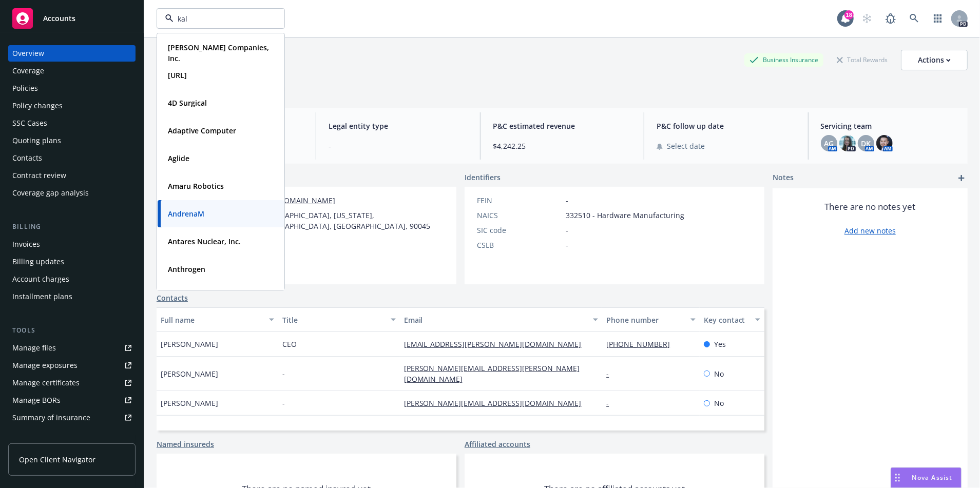  I want to click on strong: Aglide, so click(179, 158).